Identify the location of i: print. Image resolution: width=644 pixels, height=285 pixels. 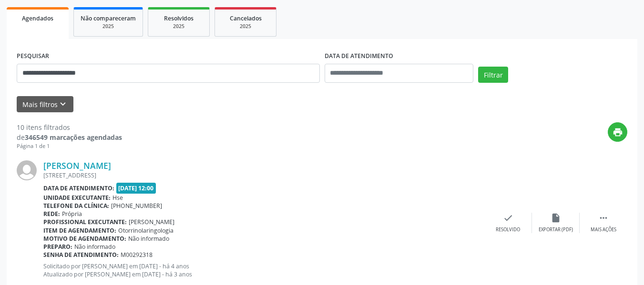
(618, 133).